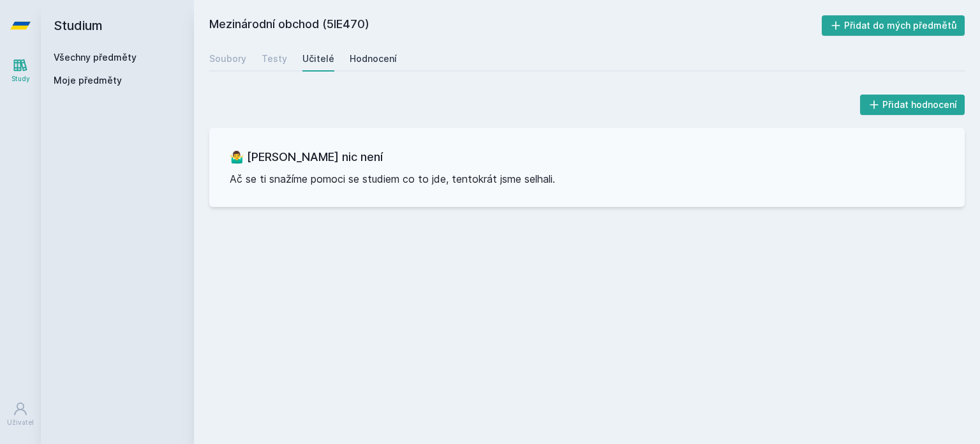  Describe the element at coordinates (516, 25) in the screenshot. I see `h2: Mezinárodní obchod (5IE470)` at that location.